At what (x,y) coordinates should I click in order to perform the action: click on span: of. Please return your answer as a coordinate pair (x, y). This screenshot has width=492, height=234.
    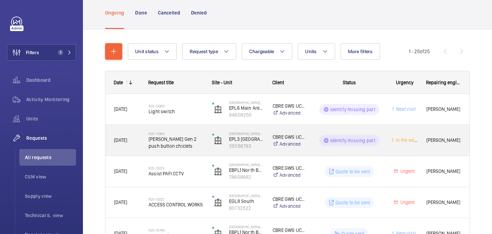
    Looking at the image, I should click on (422, 51).